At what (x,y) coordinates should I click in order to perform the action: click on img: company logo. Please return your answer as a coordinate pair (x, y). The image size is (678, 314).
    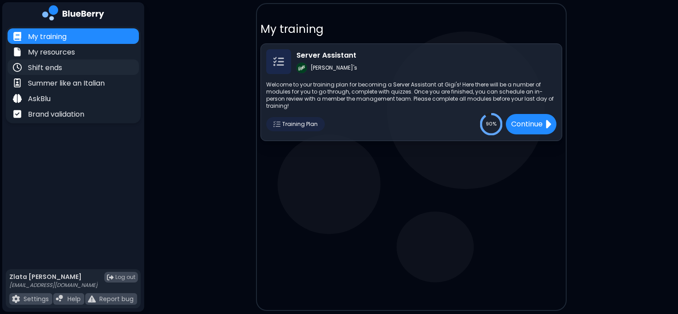
    Looking at the image, I should click on (73, 14).